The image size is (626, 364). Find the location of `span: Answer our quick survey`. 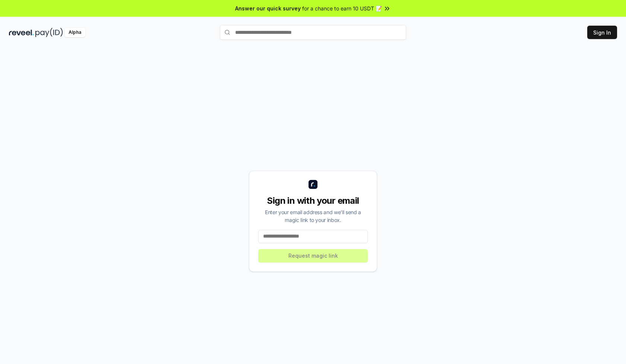

span: Answer our quick survey is located at coordinates (268, 8).